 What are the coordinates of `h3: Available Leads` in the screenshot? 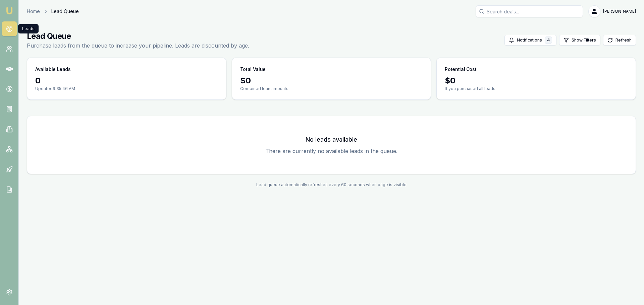 It's located at (53, 69).